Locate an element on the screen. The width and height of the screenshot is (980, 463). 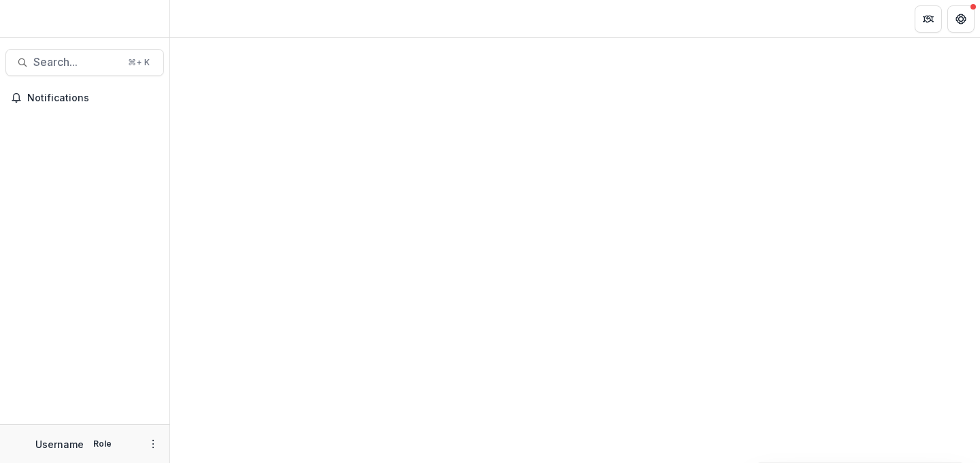
nav: breadcrumb is located at coordinates (204, 19).